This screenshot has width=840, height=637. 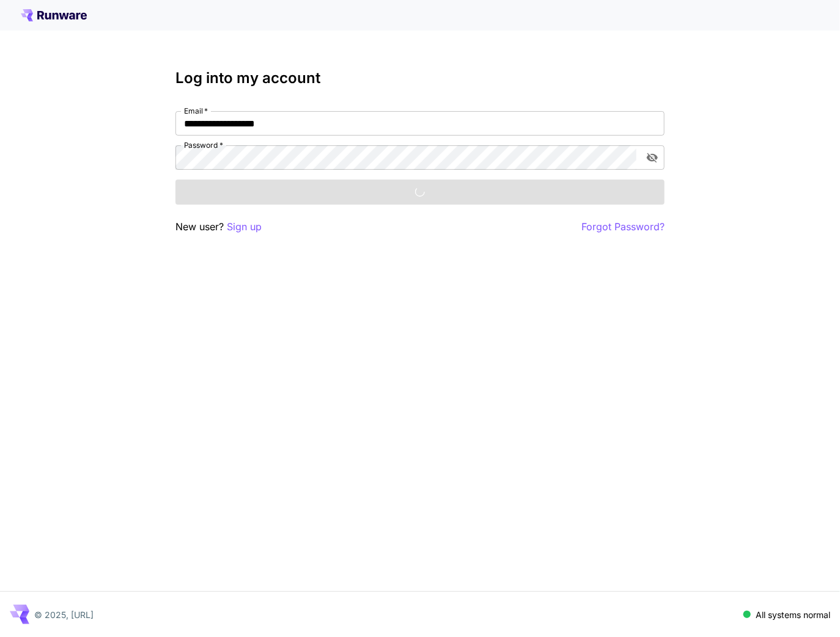 I want to click on button: toggle password visibility, so click(x=652, y=158).